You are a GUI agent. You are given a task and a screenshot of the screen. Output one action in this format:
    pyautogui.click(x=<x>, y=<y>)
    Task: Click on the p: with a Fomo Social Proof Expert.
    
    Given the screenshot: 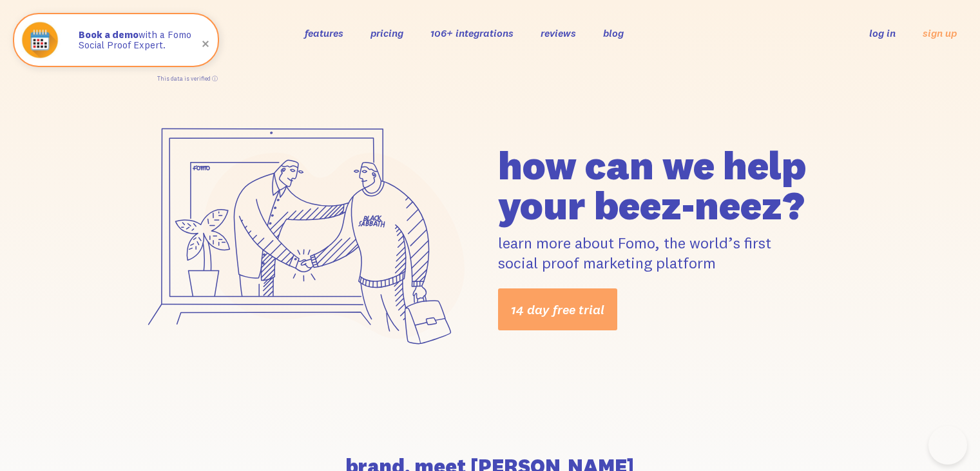 What is the action you would take?
    pyautogui.click(x=142, y=40)
    